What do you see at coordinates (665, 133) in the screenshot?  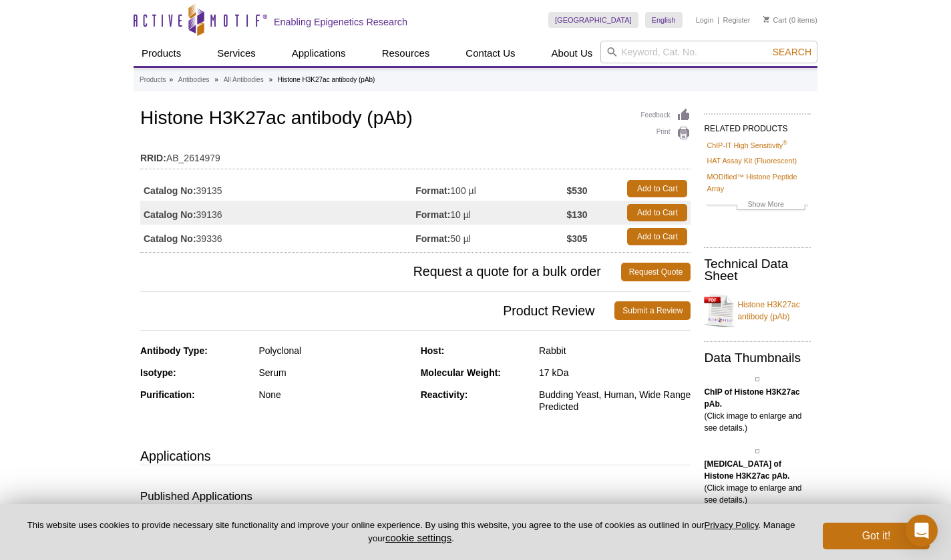 I see `a: Print` at bounding box center [665, 133].